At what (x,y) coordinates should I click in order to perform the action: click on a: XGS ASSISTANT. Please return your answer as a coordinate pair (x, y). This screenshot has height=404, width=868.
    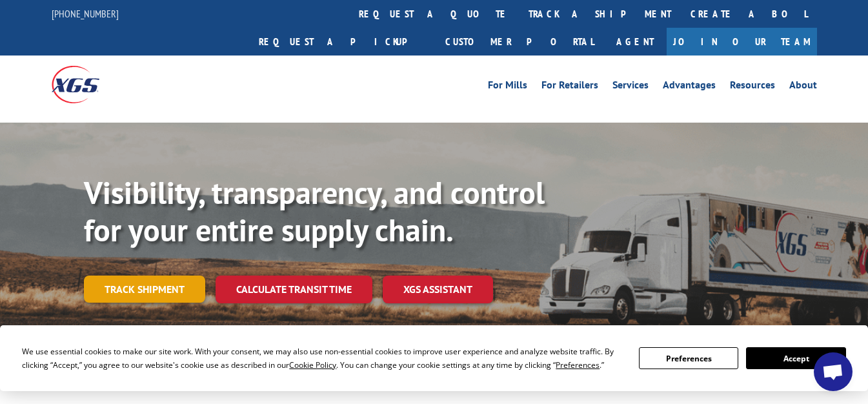
    Looking at the image, I should click on (437, 290).